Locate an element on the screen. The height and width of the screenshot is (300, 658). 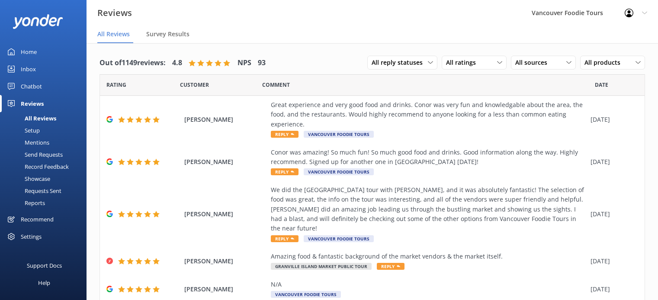
div: Conor was amazing! So much fun! So much good food and drinks. Good information along the way. Hig... is located at coordinates (428, 157).